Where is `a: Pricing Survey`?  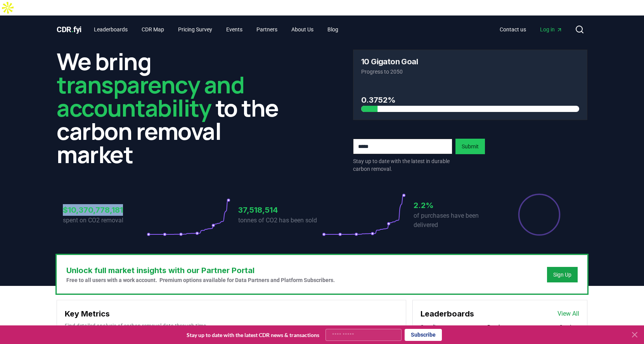
a: Pricing Survey is located at coordinates (195, 29).